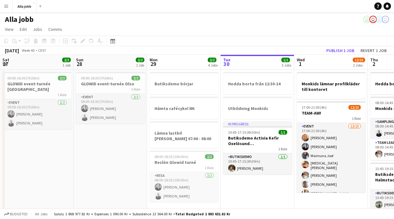 The height and width of the screenshot is (219, 394). What do you see at coordinates (258, 108) in the screenshot?
I see `app-job-card: Utbildning Monkids` at bounding box center [258, 108].